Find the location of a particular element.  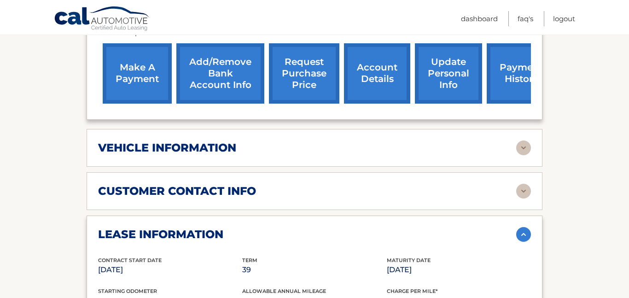

p: 39 is located at coordinates (314, 270).